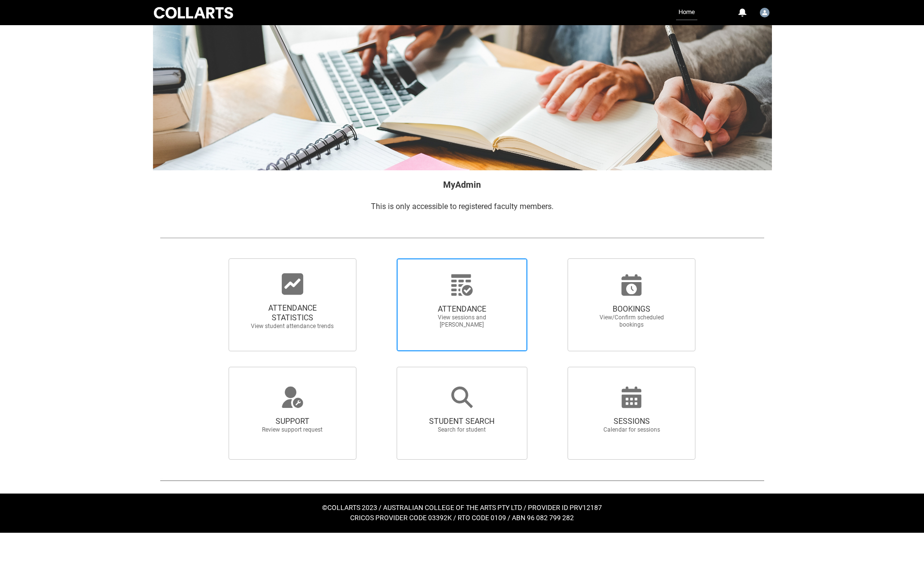 The width and height of the screenshot is (924, 585). What do you see at coordinates (632, 421) in the screenshot?
I see `span: SESSIONS` at bounding box center [632, 421].